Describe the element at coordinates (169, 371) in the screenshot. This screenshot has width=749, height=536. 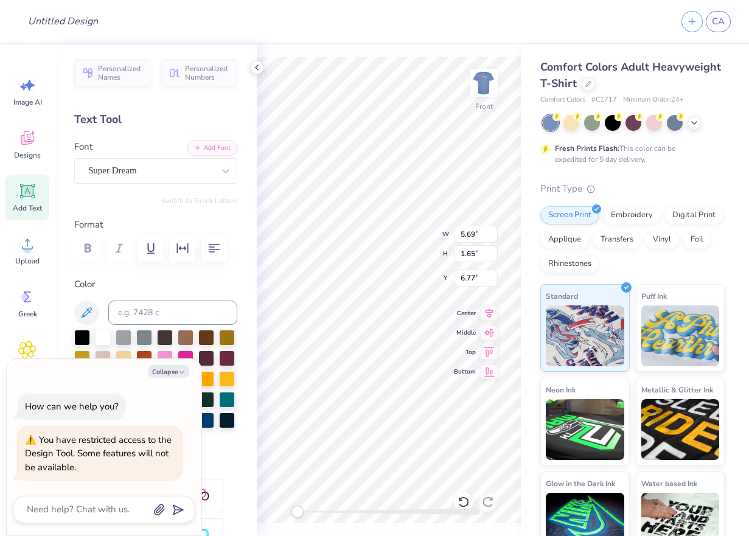
I see `button: Collapse` at that location.